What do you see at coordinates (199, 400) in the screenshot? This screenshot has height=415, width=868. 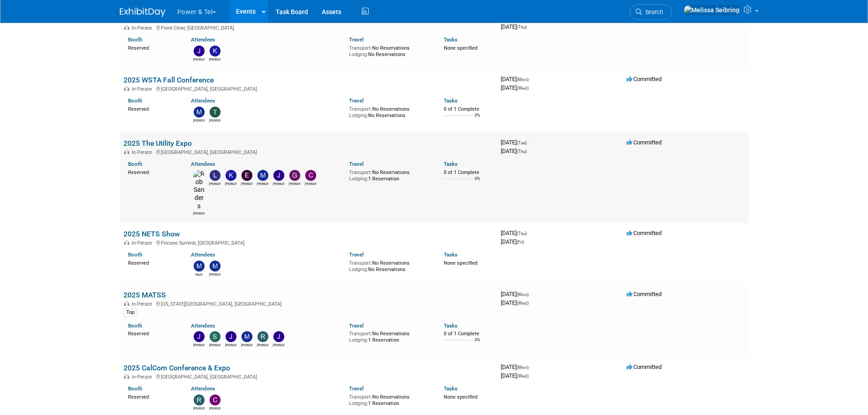 I see `img: Robin Mayne` at bounding box center [199, 400].